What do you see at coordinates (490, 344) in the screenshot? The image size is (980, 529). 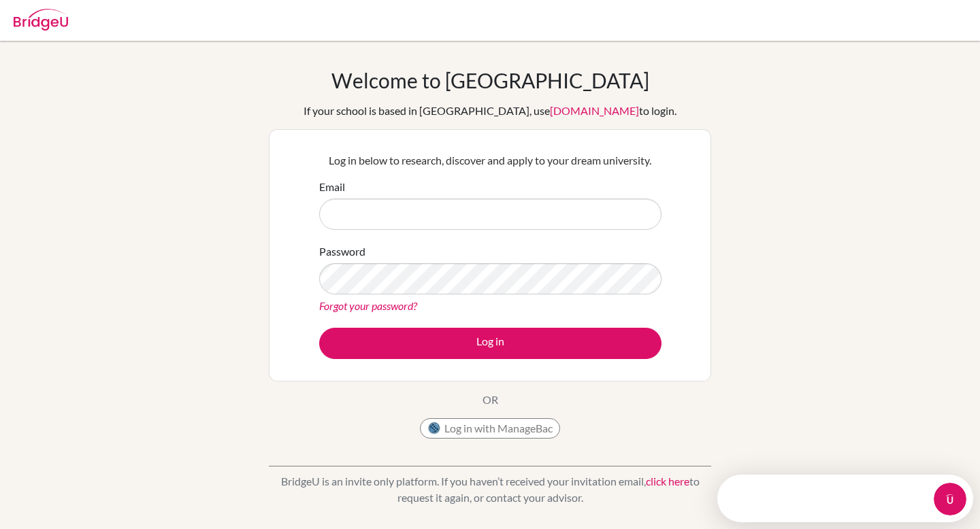 I see `button: Log in` at bounding box center [490, 344].